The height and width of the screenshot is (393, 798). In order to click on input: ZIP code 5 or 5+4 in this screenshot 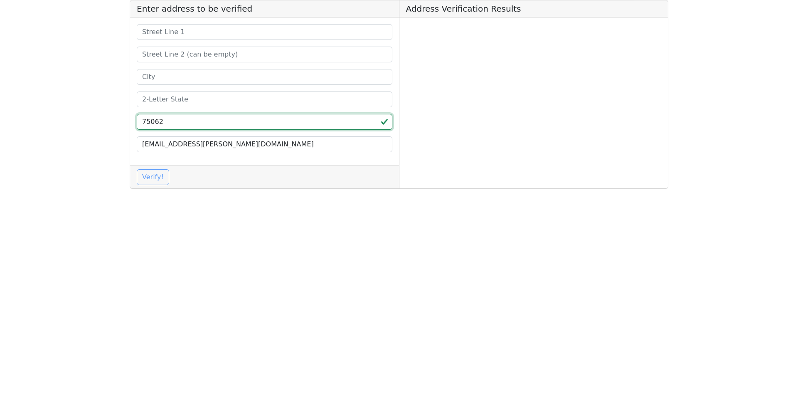, I will do `click(264, 122)`.